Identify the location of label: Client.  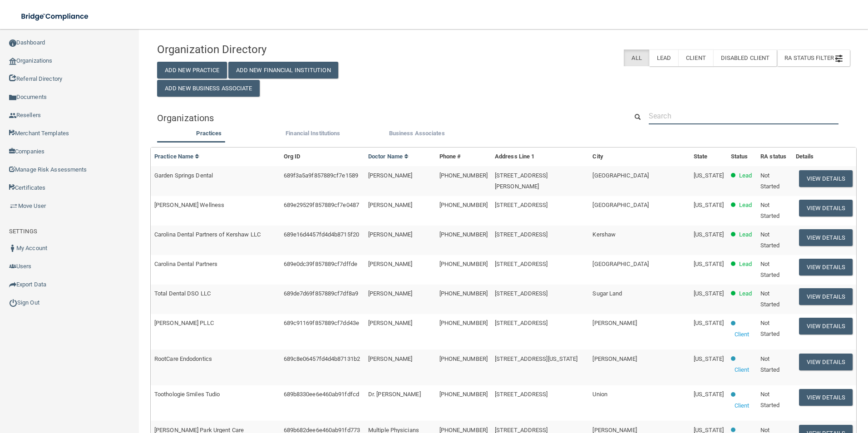
(695, 57).